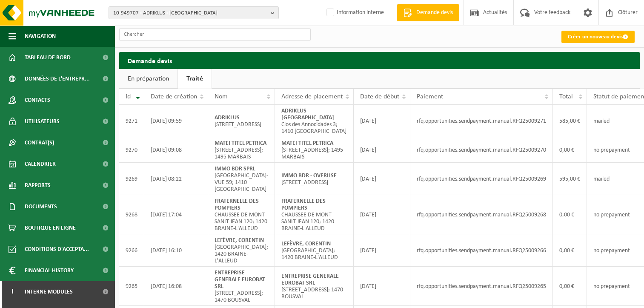 This screenshot has width=644, height=308. I want to click on td: 9269, so click(132, 179).